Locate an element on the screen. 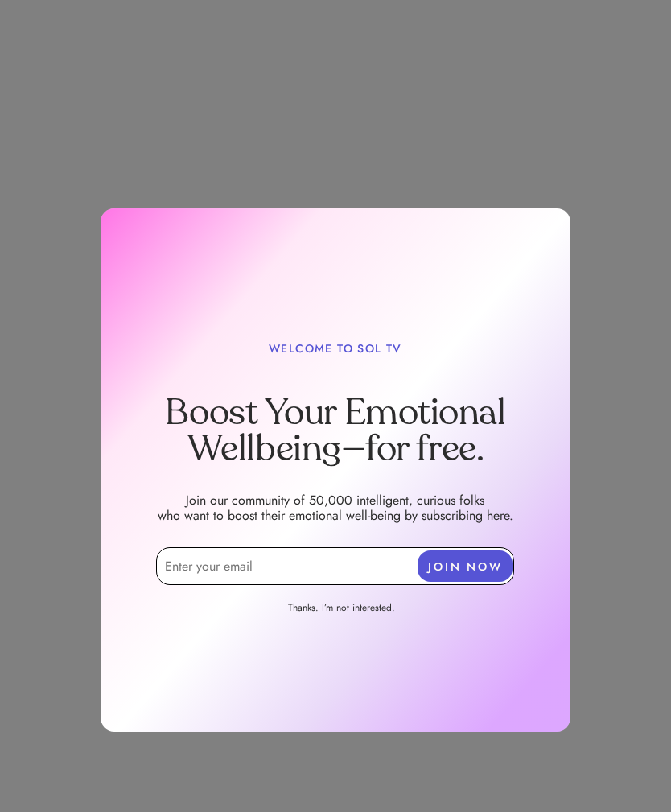 The height and width of the screenshot is (812, 671). button: JOIN NOW is located at coordinates (465, 565).